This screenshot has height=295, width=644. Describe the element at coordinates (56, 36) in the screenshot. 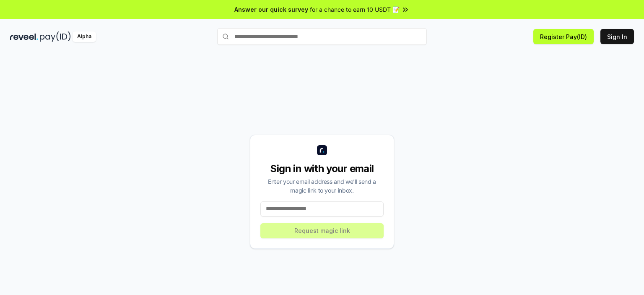

I see `img: pay_id` at that location.